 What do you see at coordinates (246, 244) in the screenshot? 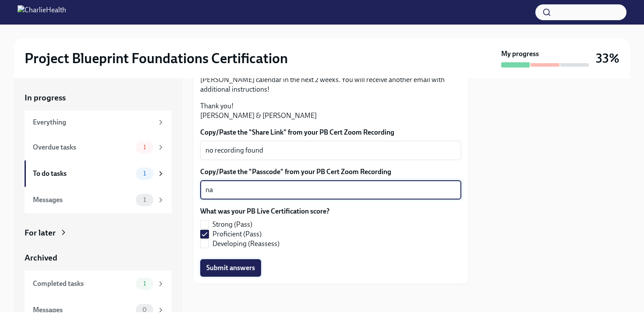
I see `span: Developing (Reassess)` at bounding box center [246, 244].